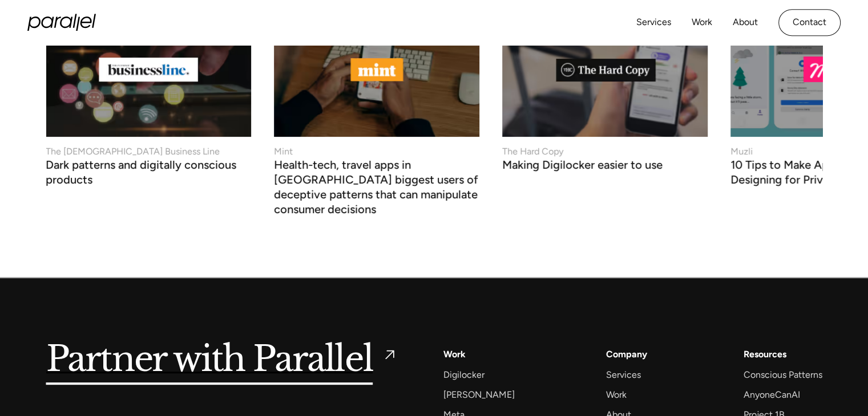  Describe the element at coordinates (809, 22) in the screenshot. I see `a: Contact` at that location.